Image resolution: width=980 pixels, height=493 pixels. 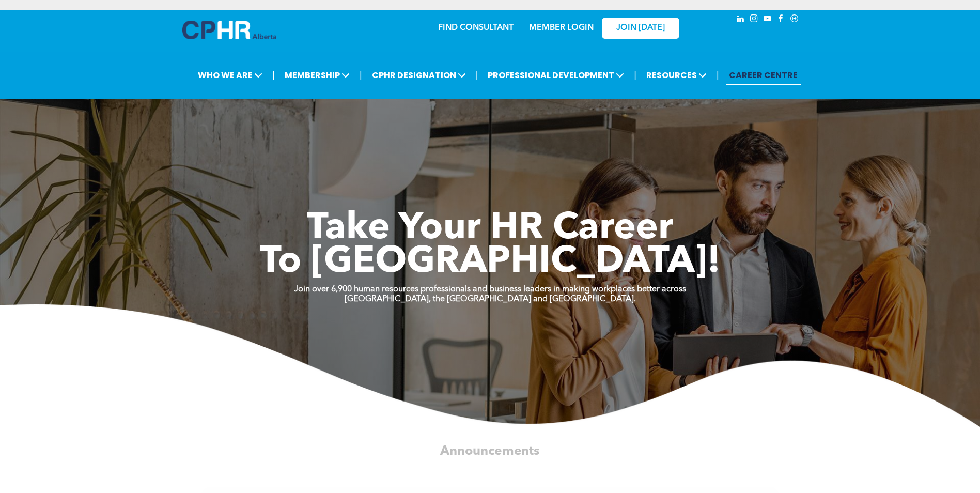 What do you see at coordinates (419, 75) in the screenshot?
I see `span: CPHR DESIGNATION` at bounding box center [419, 75].